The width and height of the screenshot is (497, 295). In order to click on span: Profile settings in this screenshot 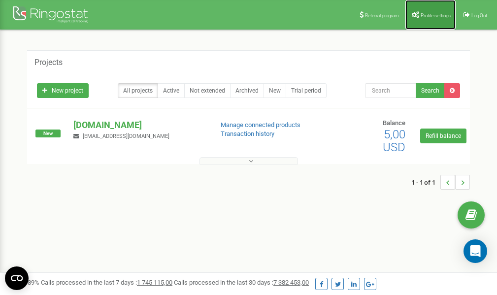, I will do `click(436, 15)`.